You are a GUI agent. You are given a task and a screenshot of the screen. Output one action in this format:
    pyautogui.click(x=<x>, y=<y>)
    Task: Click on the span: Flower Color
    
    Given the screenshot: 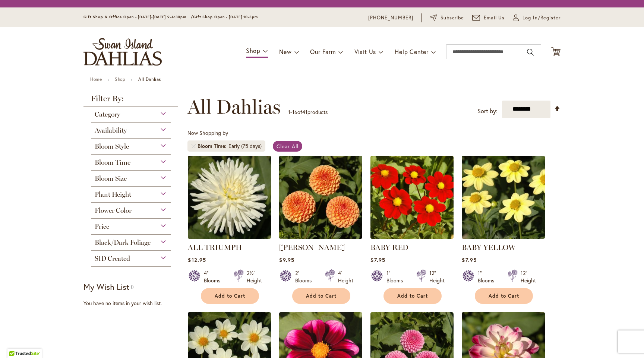 What is the action you would take?
    pyautogui.click(x=113, y=210)
    